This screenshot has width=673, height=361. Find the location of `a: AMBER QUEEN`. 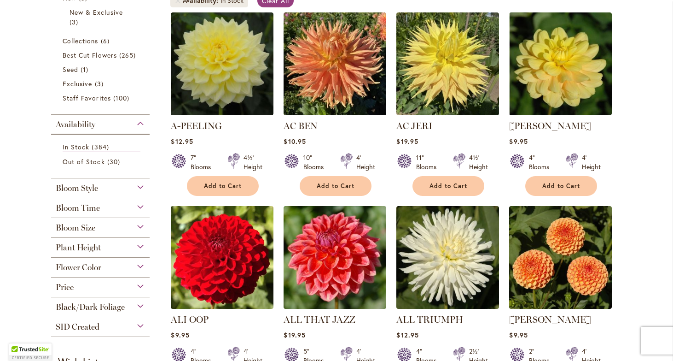

a: AMBER QUEEN is located at coordinates (560, 306).